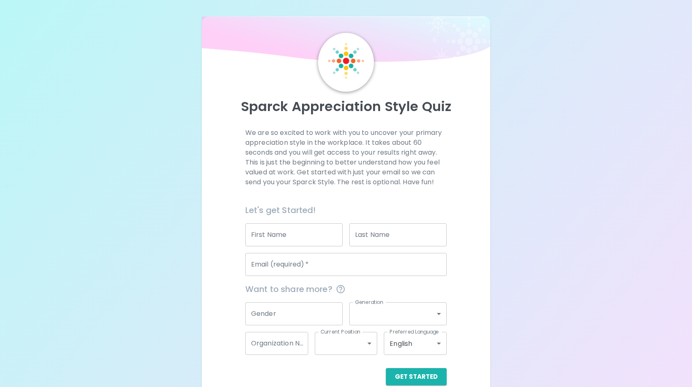  I want to click on img: Sparck Logo, so click(346, 61).